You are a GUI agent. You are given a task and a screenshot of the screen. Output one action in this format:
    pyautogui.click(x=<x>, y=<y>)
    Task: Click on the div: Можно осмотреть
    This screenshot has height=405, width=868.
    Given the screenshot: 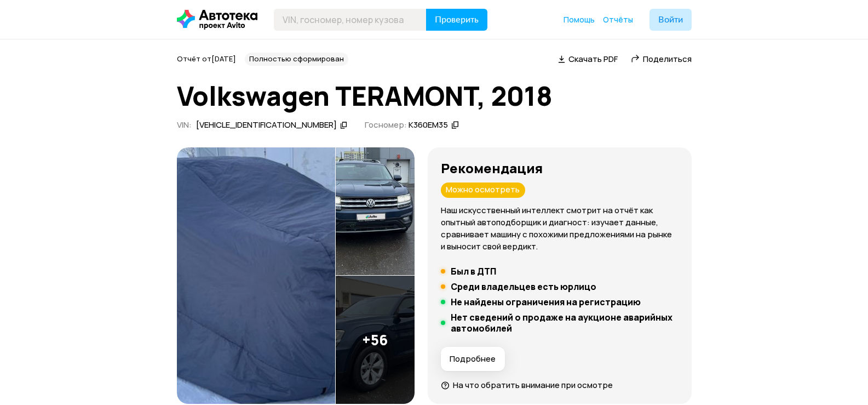 What is the action you would take?
    pyautogui.click(x=483, y=190)
    